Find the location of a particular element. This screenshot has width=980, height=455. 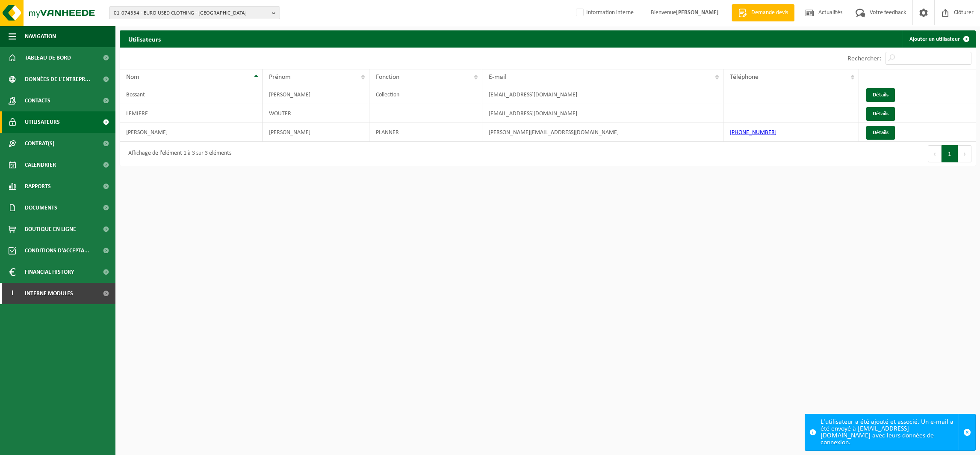

span: Fonction is located at coordinates (388, 77).